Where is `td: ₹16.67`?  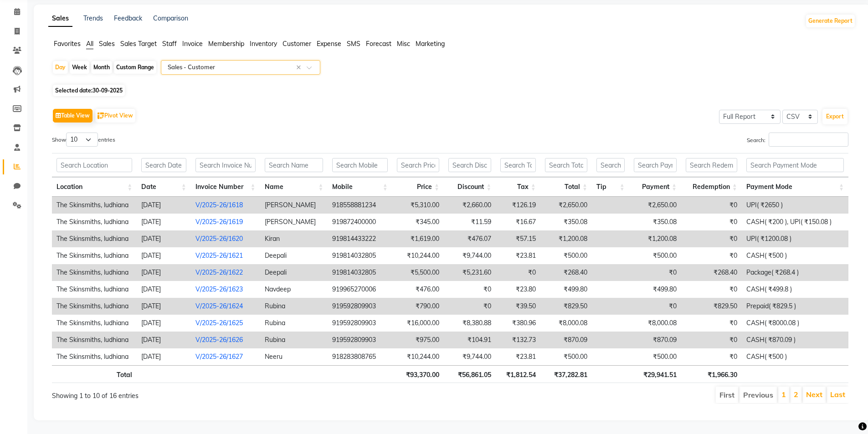
td: ₹16.67 is located at coordinates (518, 222).